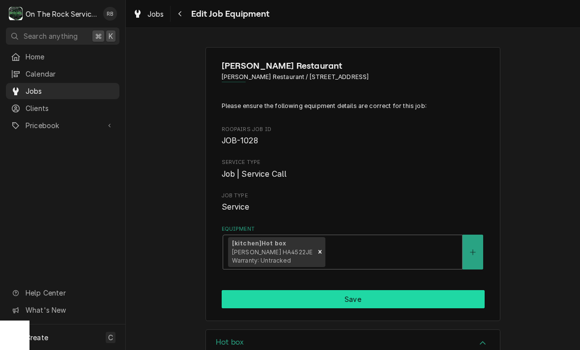 The image size is (580, 350). Describe the element at coordinates (111, 337) in the screenshot. I see `span: C` at that location.